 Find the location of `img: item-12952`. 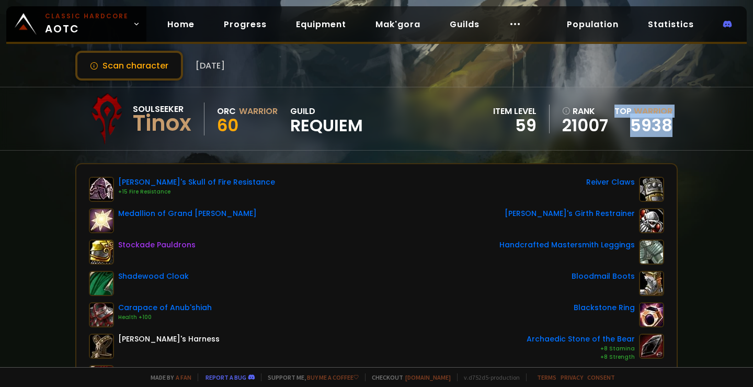

img: item-12952 is located at coordinates (101, 189).